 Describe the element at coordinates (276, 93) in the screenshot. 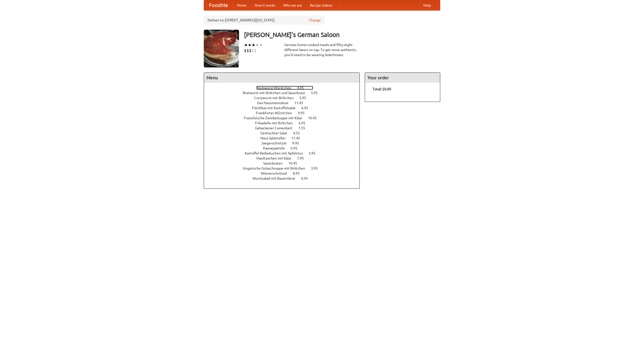

I see `span: Bratwurst mit Brötchen und Sauerkraut` at that location.